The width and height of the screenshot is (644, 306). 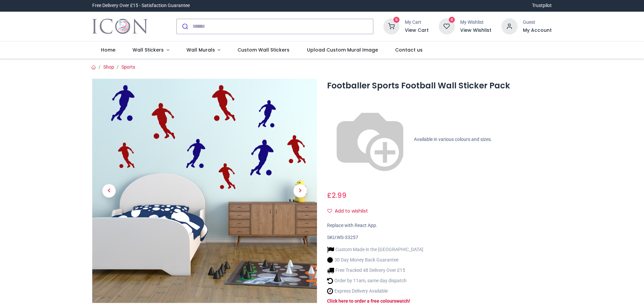 What do you see at coordinates (401, 301) in the screenshot?
I see `a: swatch` at bounding box center [401, 301].